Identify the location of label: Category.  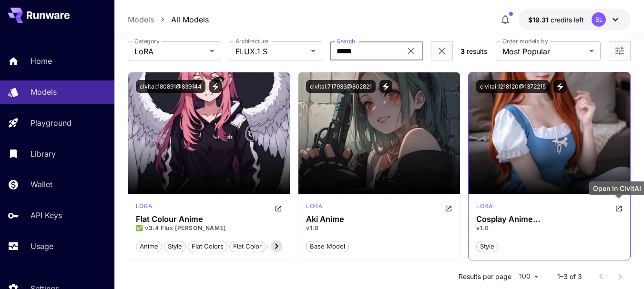
(147, 41).